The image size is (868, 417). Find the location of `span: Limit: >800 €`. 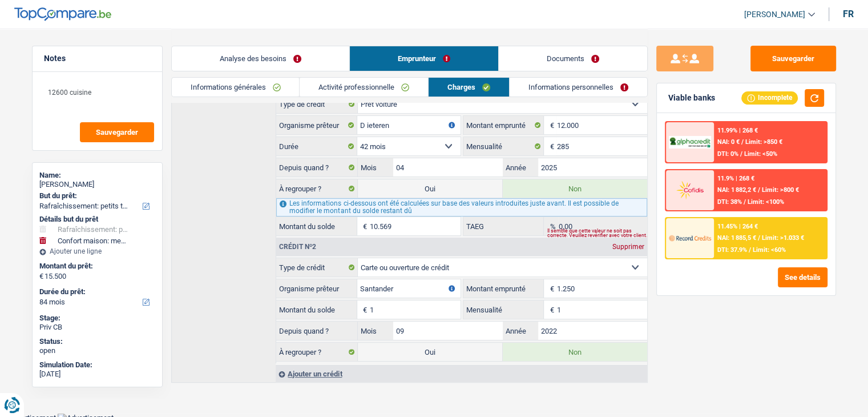

span: Limit: >800 € is located at coordinates (780, 190).